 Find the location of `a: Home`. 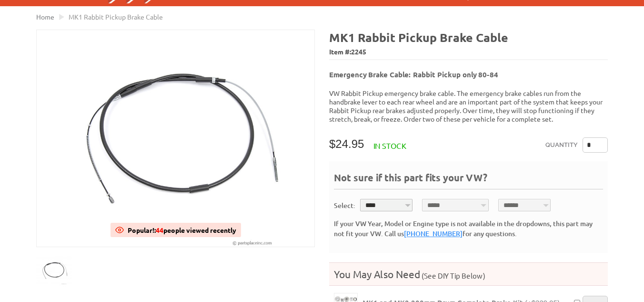

a: Home is located at coordinates (45, 17).